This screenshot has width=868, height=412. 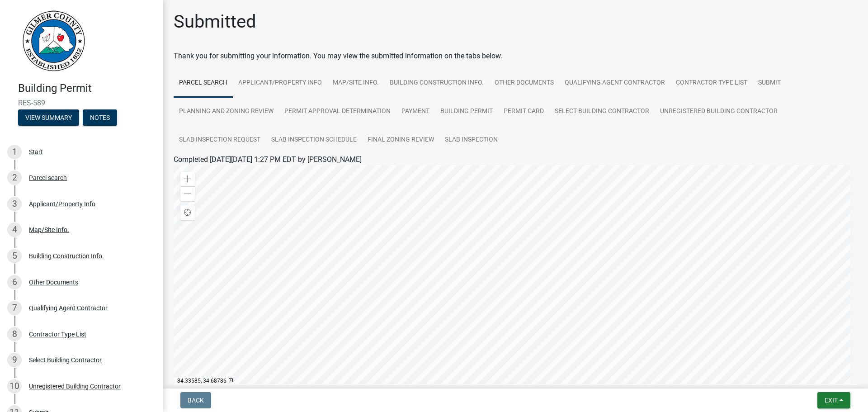 What do you see at coordinates (337, 112) in the screenshot?
I see `a: Permit Approval Determination` at bounding box center [337, 112].